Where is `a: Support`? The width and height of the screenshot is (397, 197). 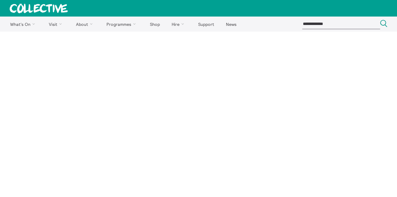
a: Support is located at coordinates (206, 24).